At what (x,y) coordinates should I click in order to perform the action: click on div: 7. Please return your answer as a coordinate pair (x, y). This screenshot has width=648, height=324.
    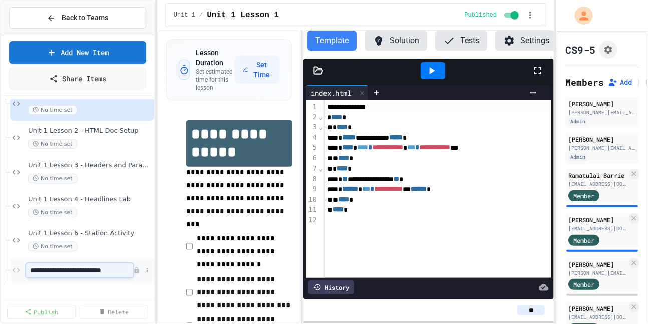
    Looking at the image, I should click on (312, 168).